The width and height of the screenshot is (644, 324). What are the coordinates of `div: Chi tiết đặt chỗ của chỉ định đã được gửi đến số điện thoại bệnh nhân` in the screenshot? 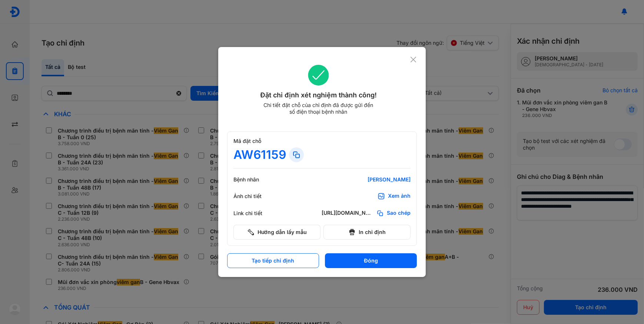 It's located at (318, 108).